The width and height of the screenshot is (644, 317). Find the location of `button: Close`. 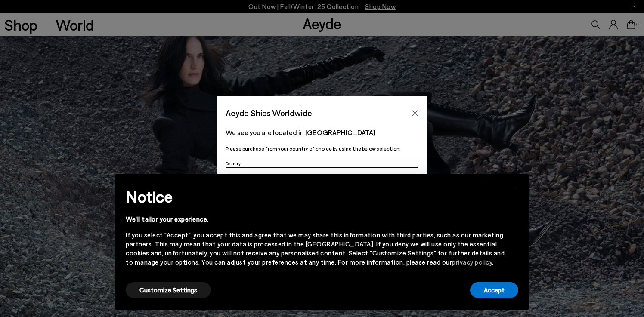

button: Close is located at coordinates (415, 113).